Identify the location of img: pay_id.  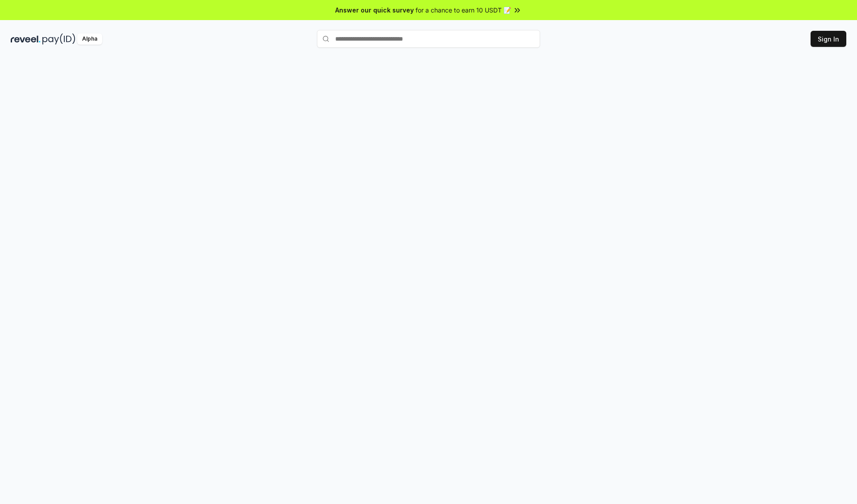
(59, 39).